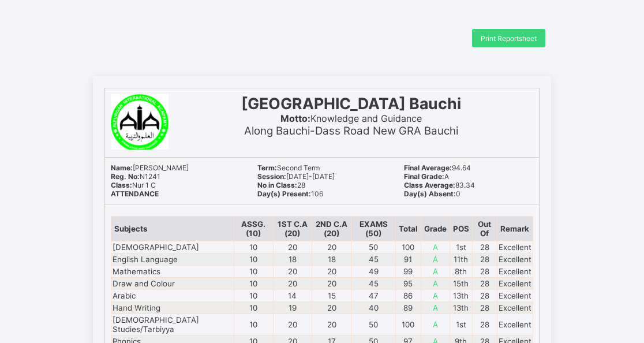  Describe the element at coordinates (293, 295) in the screenshot. I see `td: 14` at that location.